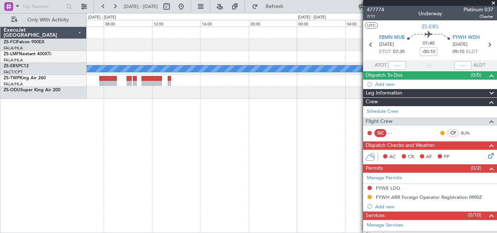 The width and height of the screenshot is (497, 233). Describe the element at coordinates (446, 157) in the screenshot. I see `span: FP` at that location.